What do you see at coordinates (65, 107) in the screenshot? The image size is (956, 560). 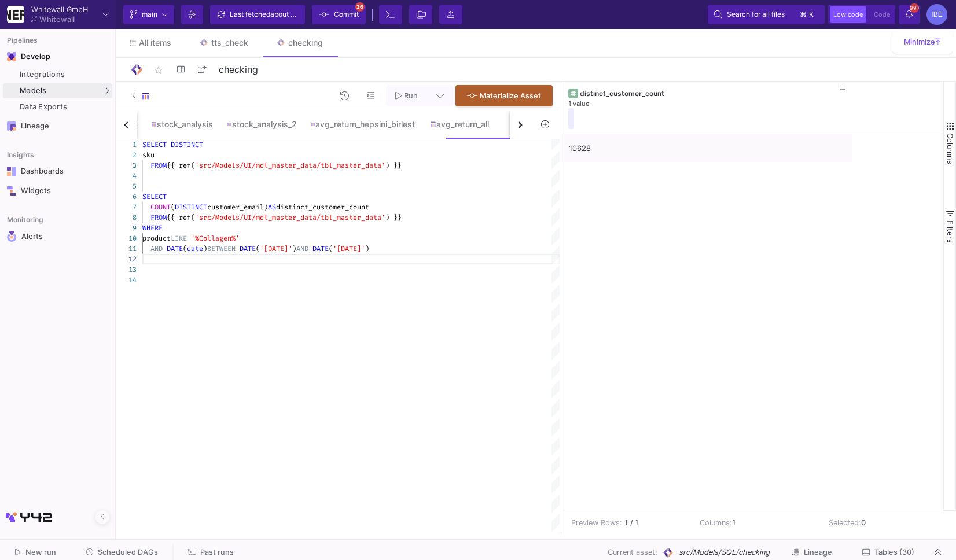 I see `div: Data Exports` at bounding box center [65, 107].